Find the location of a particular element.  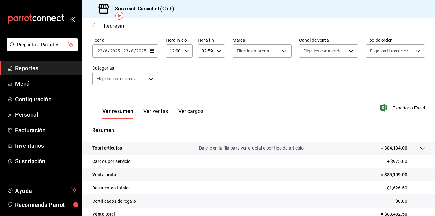

label: Hora inicio is located at coordinates (180, 40).